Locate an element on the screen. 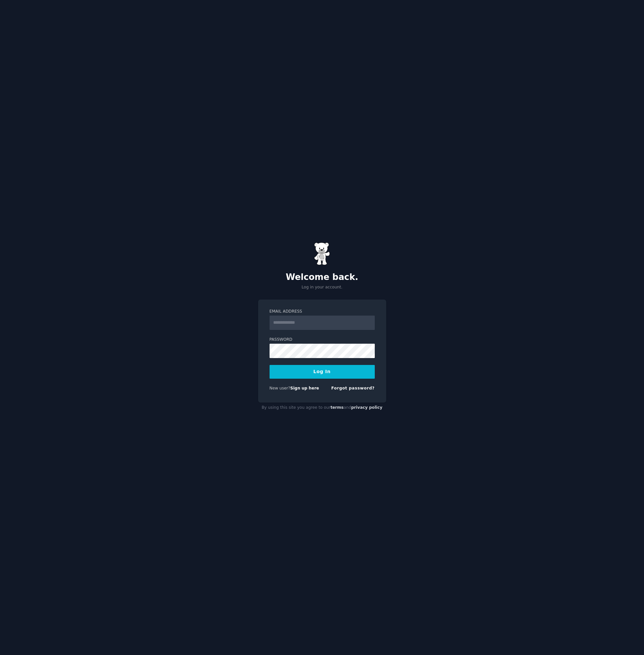 The height and width of the screenshot is (655, 644). a: privacy policy is located at coordinates (367, 407).